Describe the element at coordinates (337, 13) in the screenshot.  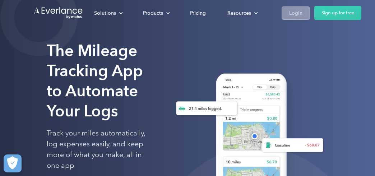
I see `a: Sign up for free` at that location.